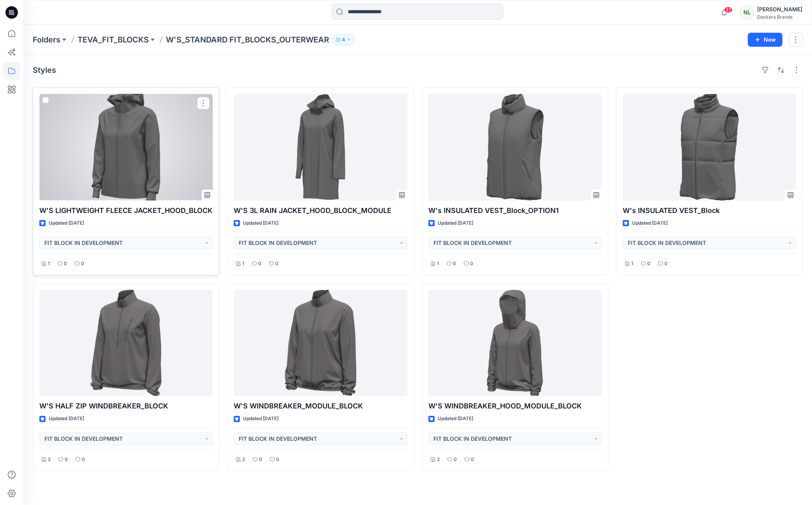  What do you see at coordinates (515, 211) in the screenshot?
I see `p: W's INSULATED VEST_Block_OPTION1` at bounding box center [515, 211].